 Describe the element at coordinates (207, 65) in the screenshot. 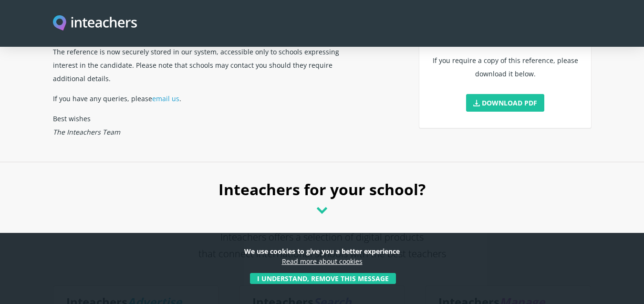

I see `p: The reference is now securely stored in our system, accessible only to schools expressing interes...` at that location.